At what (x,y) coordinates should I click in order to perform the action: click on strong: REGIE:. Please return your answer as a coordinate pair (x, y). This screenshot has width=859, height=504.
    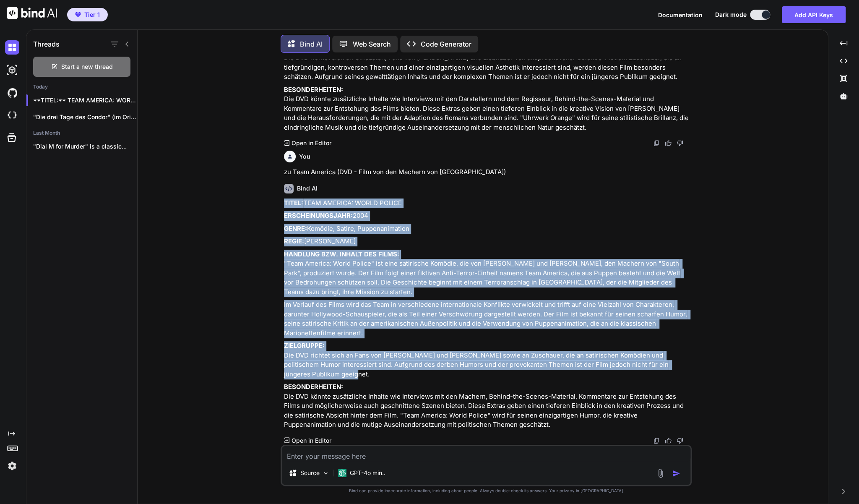
    Looking at the image, I should click on (294, 241).